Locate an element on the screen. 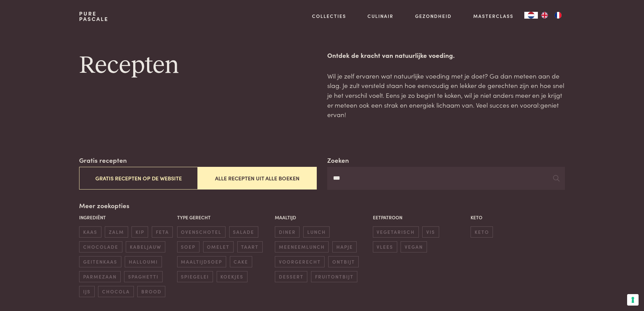 Image resolution: width=644 pixels, height=311 pixels. span: chocolade is located at coordinates (100, 247).